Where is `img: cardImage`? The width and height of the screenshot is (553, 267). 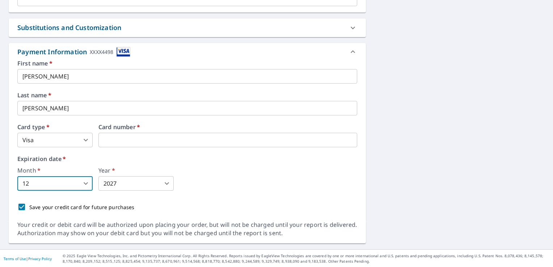
img: cardImage is located at coordinates (123, 52).